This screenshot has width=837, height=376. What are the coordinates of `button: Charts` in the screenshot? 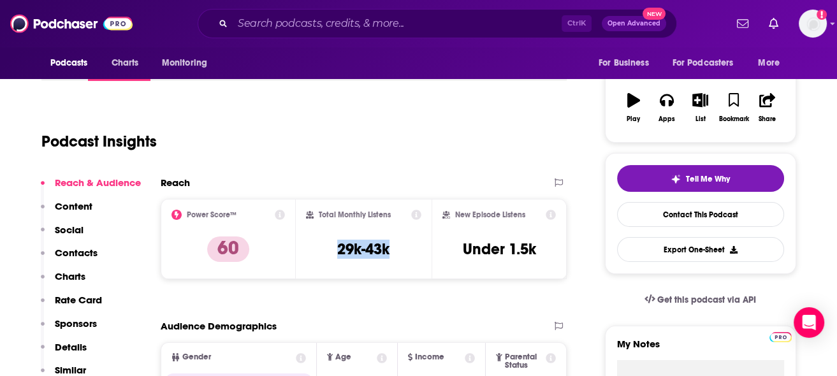 It's located at (63, 282).